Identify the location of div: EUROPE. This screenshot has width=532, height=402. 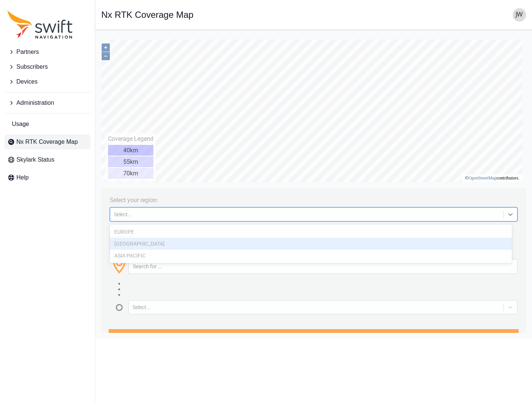
(209, 197).